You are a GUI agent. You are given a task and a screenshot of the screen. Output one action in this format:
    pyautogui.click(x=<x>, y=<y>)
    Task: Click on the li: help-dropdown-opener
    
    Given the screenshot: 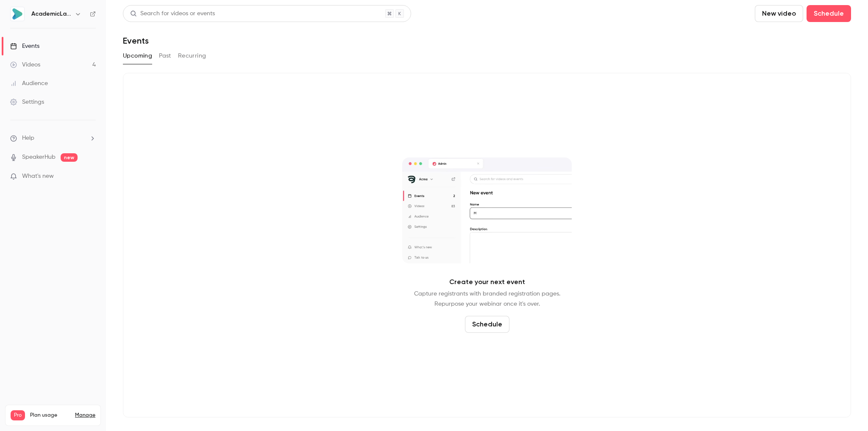 What is the action you would take?
    pyautogui.click(x=53, y=138)
    